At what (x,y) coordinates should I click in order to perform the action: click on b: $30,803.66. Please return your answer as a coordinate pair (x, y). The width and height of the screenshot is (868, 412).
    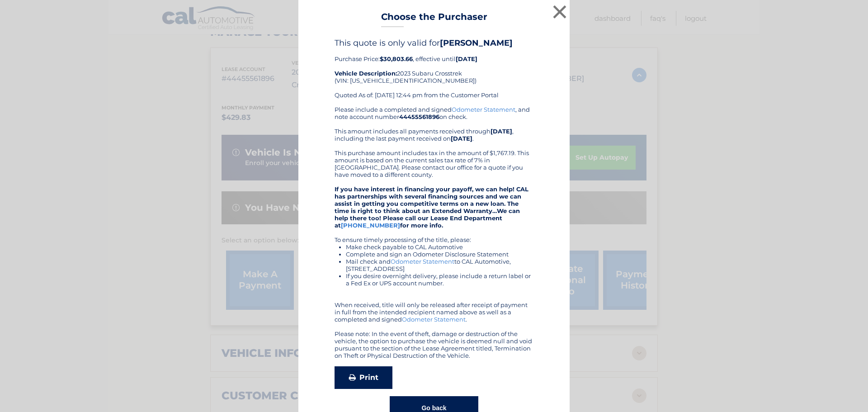
    Looking at the image, I should click on (396, 58).